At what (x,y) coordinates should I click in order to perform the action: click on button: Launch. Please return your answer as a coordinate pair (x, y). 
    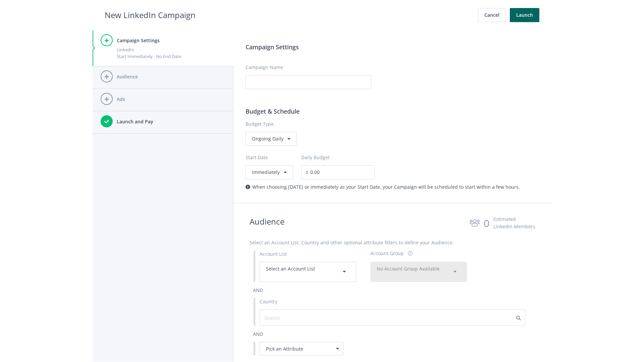
    Looking at the image, I should click on (525, 15).